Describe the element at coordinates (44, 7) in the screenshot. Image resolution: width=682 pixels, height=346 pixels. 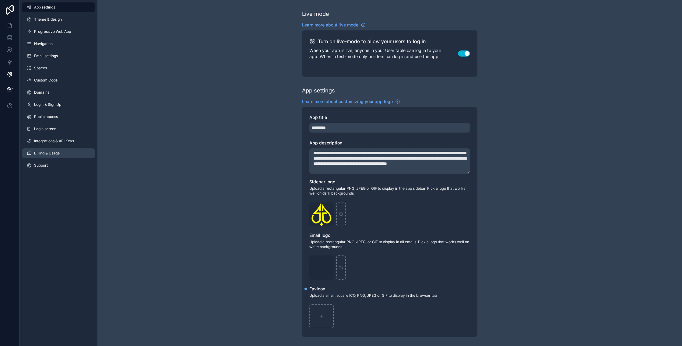
I see `span: App settings` at that location.